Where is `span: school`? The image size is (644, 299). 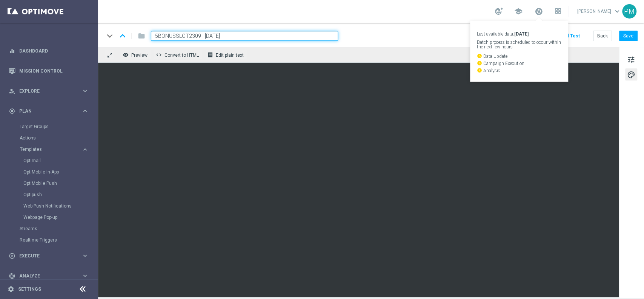
span: school is located at coordinates (519, 11).